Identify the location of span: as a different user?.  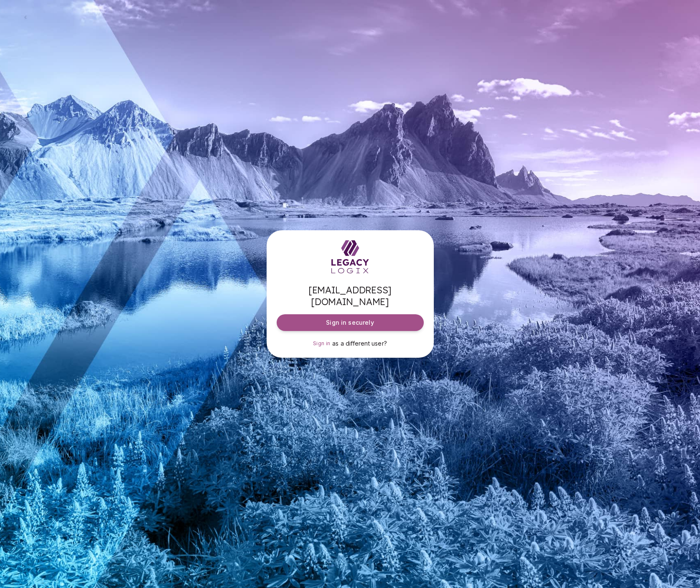
(359, 343).